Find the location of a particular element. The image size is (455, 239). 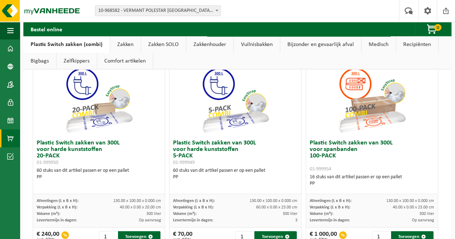

img: 01-999950 is located at coordinates (99, 100).